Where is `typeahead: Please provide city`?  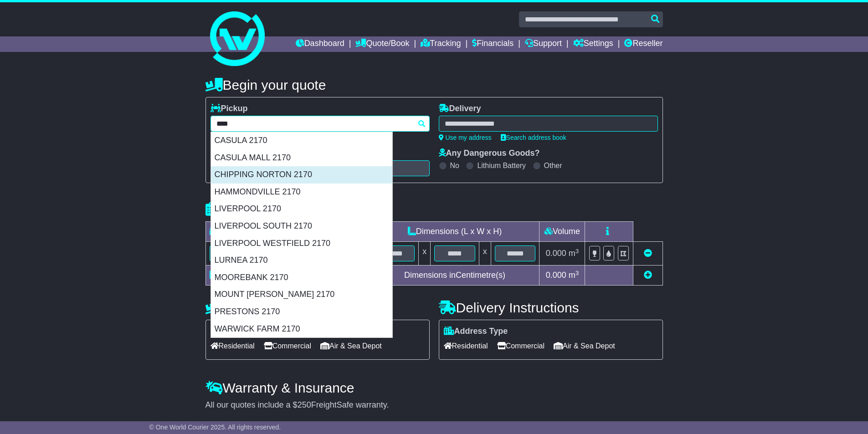 typeahead: Please provide city is located at coordinates (320, 124).